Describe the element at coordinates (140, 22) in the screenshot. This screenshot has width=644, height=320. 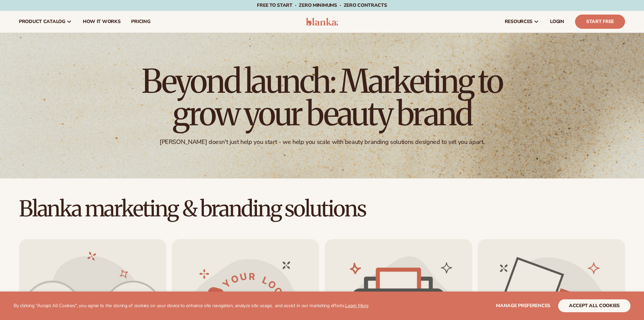
I see `a: pricing` at that location.